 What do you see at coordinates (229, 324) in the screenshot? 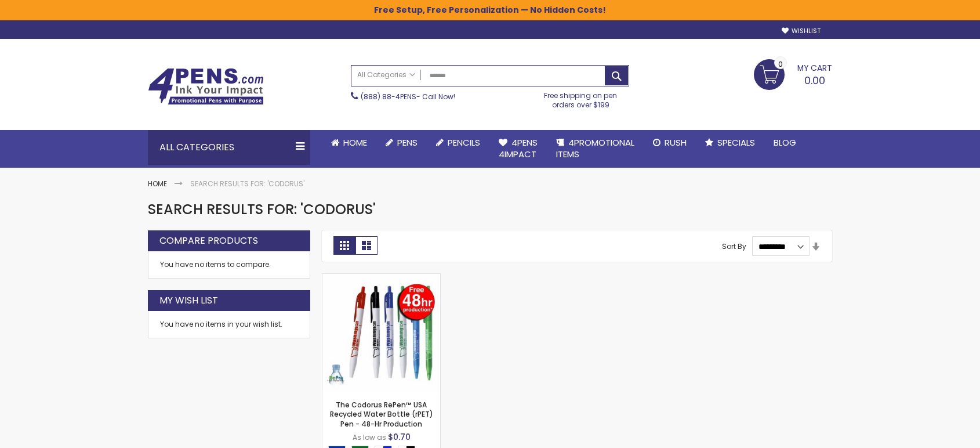
I see `div: You have no items in your wish list.` at bounding box center [229, 324].